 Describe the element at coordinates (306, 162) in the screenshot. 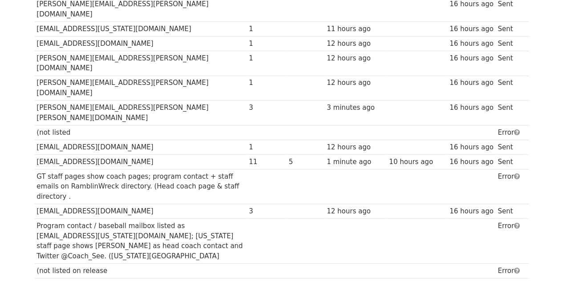

I see `div: 5` at that location.